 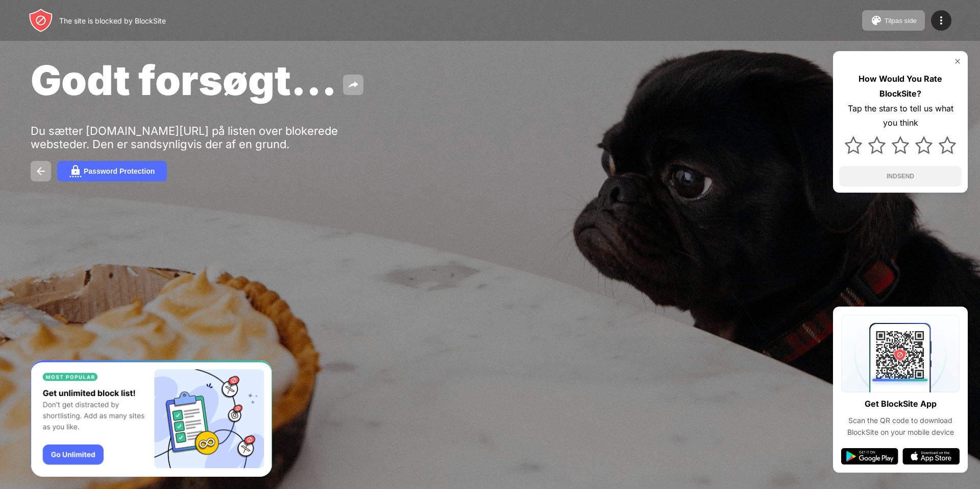 I want to click on button: Tilpas side, so click(x=894, y=20).